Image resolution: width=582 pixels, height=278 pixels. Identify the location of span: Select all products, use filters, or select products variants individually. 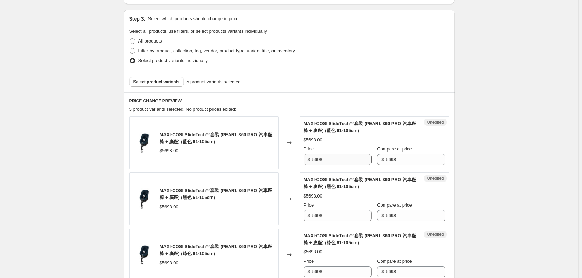
(198, 31).